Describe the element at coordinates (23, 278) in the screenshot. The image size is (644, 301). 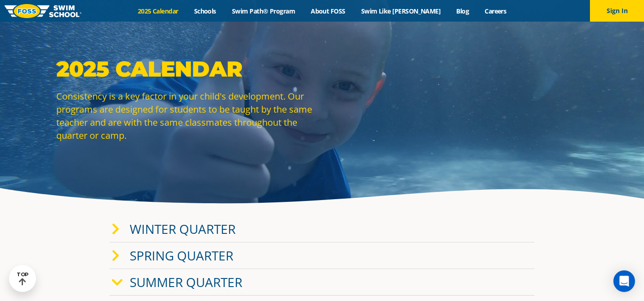
I see `div: TOP` at that location.